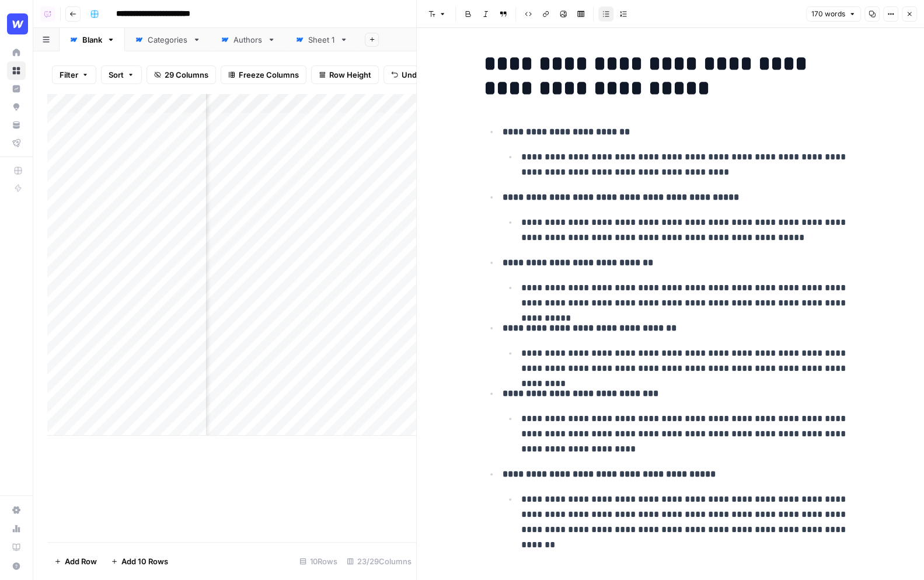 This screenshot has width=924, height=580. Describe the element at coordinates (116, 75) in the screenshot. I see `span: Sort` at that location.